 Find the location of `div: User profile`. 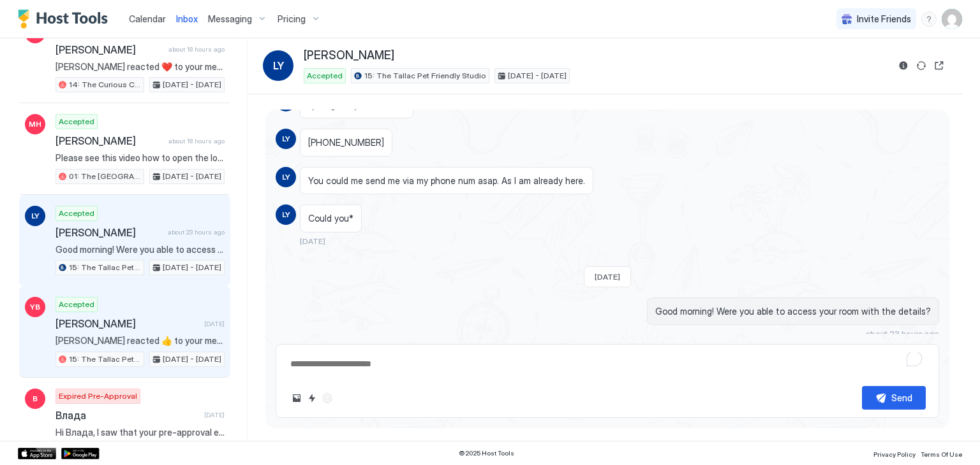

div: User profile is located at coordinates (952, 19).